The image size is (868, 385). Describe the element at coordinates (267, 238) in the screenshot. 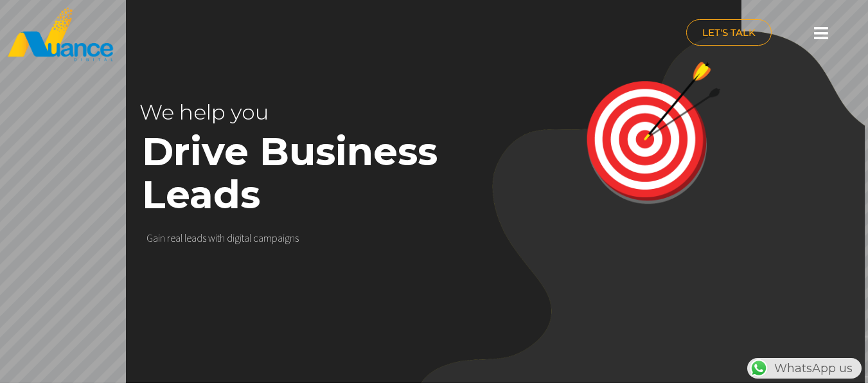

I see `div: m` at that location.